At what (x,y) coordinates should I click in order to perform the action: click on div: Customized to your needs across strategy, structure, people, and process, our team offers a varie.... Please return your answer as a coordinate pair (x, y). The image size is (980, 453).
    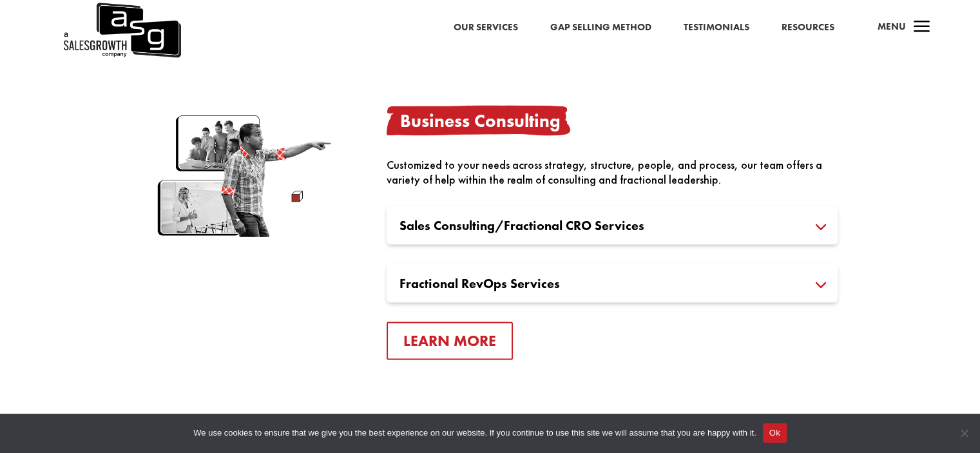
    Looking at the image, I should click on (612, 171).